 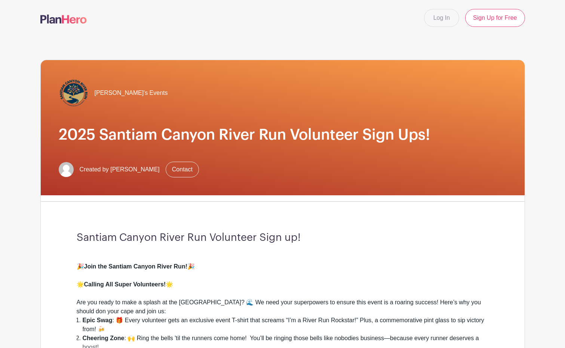 What do you see at coordinates (74, 93) in the screenshot?
I see `img: Santiam%20Canyon%20River%20Run%20logo-01.png` at bounding box center [74, 93].